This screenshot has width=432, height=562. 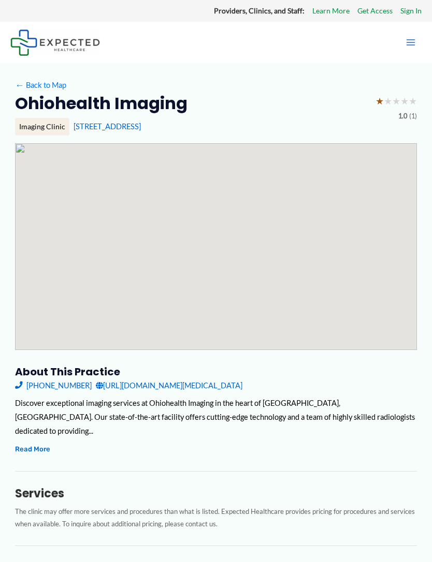 I want to click on h2: Ohiohealth Imaging, so click(x=101, y=103).